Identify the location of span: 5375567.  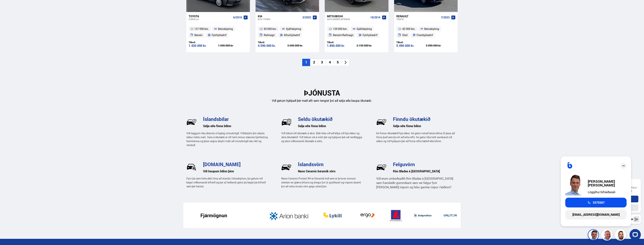
(599, 203).